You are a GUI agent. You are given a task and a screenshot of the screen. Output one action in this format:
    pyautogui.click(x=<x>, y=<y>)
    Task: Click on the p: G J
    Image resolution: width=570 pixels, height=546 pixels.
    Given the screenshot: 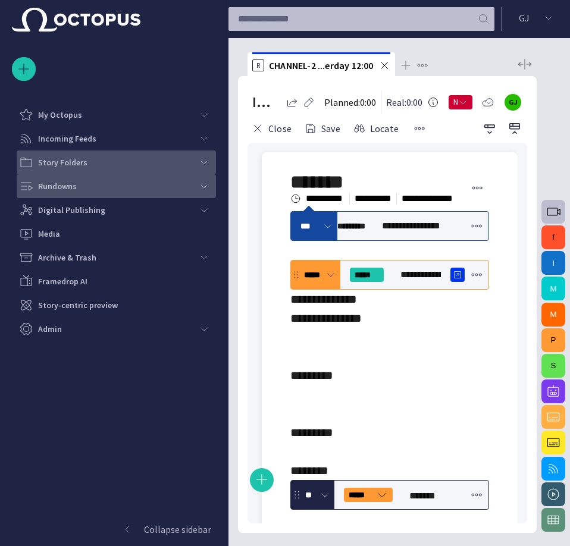 What is the action you would take?
    pyautogui.click(x=524, y=18)
    